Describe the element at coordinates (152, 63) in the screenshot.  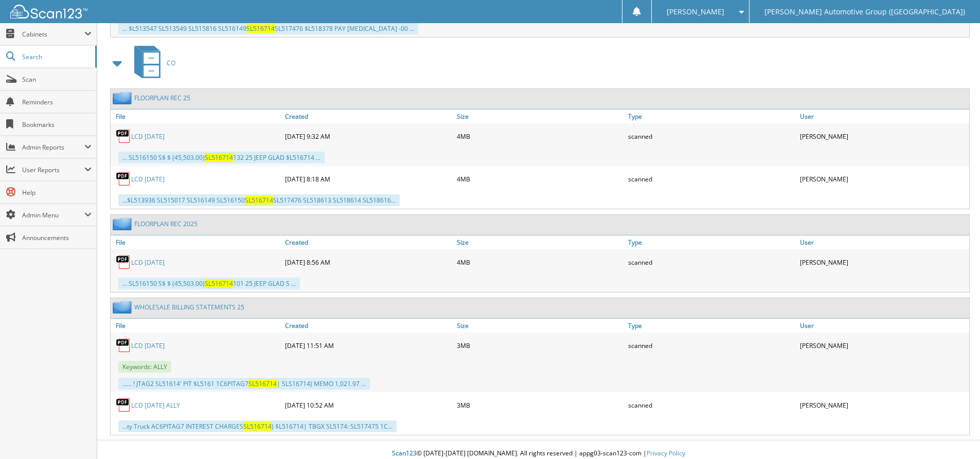
I see `a: CO` at that location.